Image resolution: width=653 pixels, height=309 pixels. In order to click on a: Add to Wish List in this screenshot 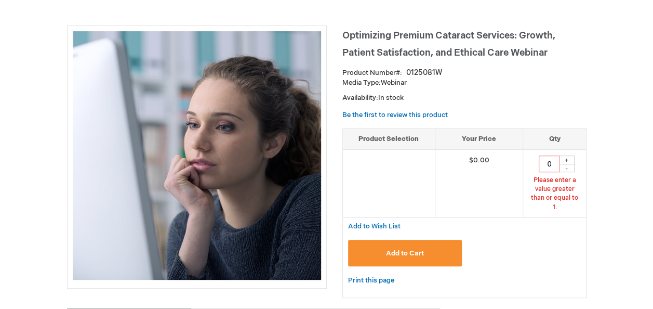, I will do `click(374, 226)`.